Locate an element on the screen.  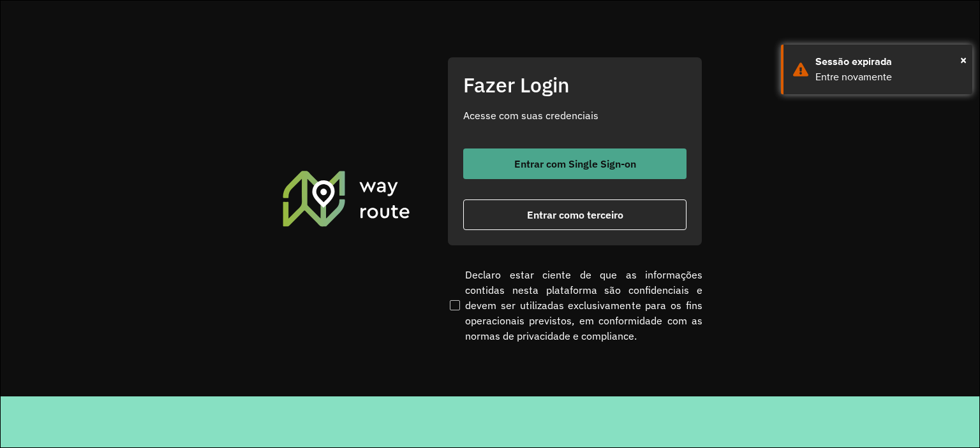
label: Declaro estar ciente de que as informações contidas nesta plataforma são confidenciais e devem se... is located at coordinates (575, 305).